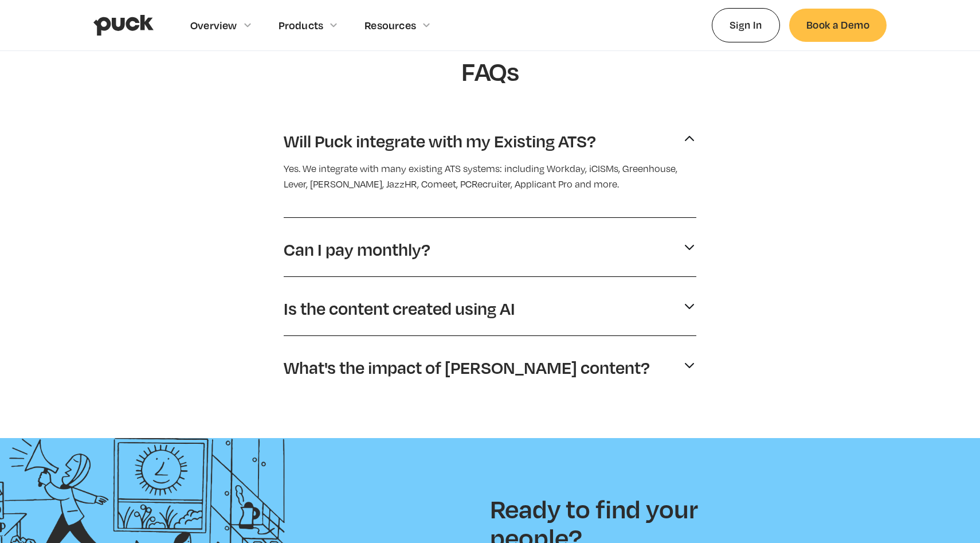  I want to click on p: Is the content created using AI, so click(399, 308).